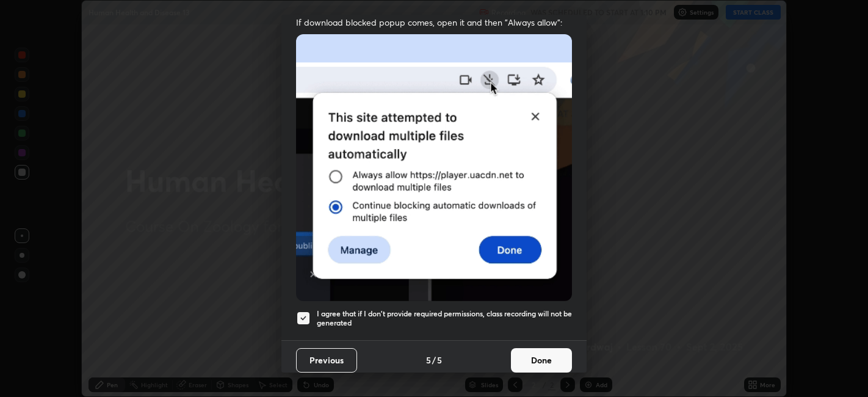  What do you see at coordinates (326, 361) in the screenshot?
I see `button: Previous` at bounding box center [326, 361].